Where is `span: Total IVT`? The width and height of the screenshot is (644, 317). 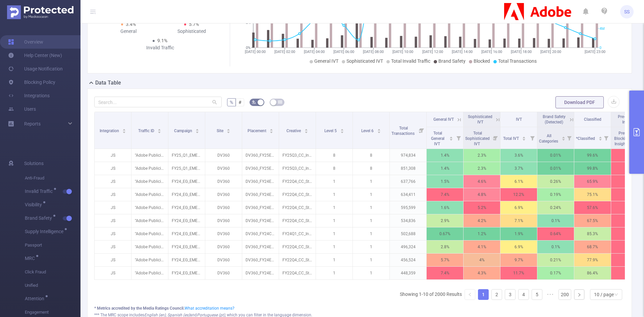 span: Total IVT is located at coordinates (511, 138).